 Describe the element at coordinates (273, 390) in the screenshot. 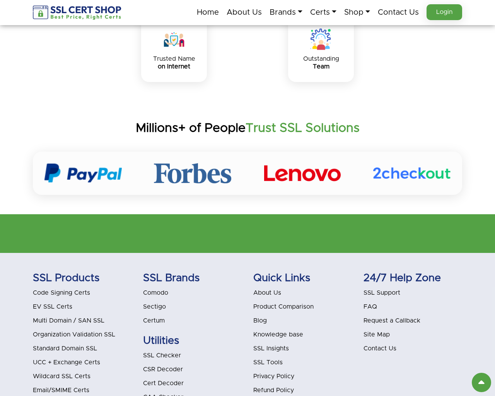

I see `a: Refund Policy` at that location.